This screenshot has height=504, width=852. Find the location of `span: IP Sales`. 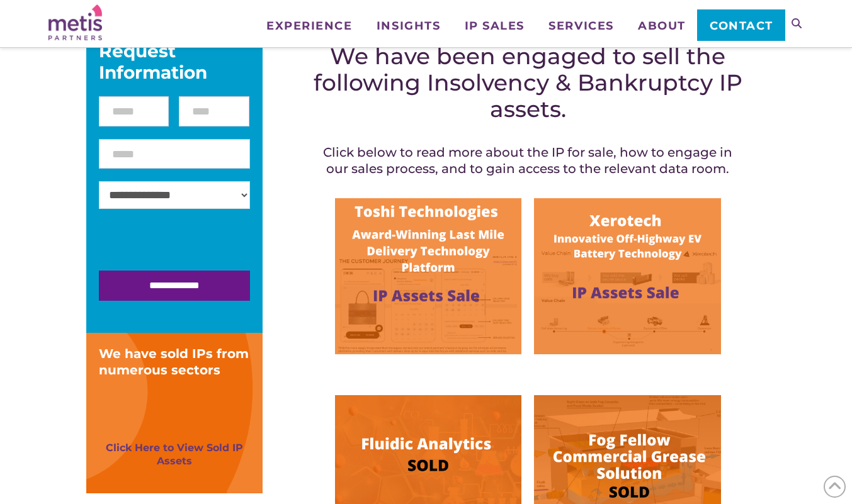

span: IP Sales is located at coordinates (494, 26).